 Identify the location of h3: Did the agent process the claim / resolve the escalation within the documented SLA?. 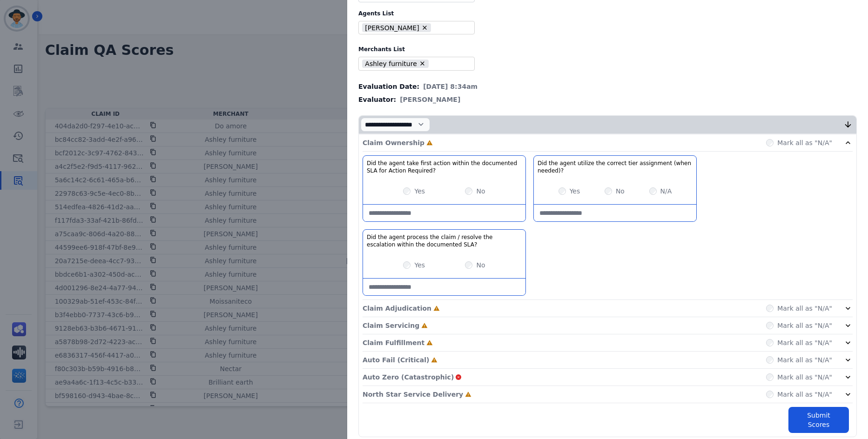
(444, 241).